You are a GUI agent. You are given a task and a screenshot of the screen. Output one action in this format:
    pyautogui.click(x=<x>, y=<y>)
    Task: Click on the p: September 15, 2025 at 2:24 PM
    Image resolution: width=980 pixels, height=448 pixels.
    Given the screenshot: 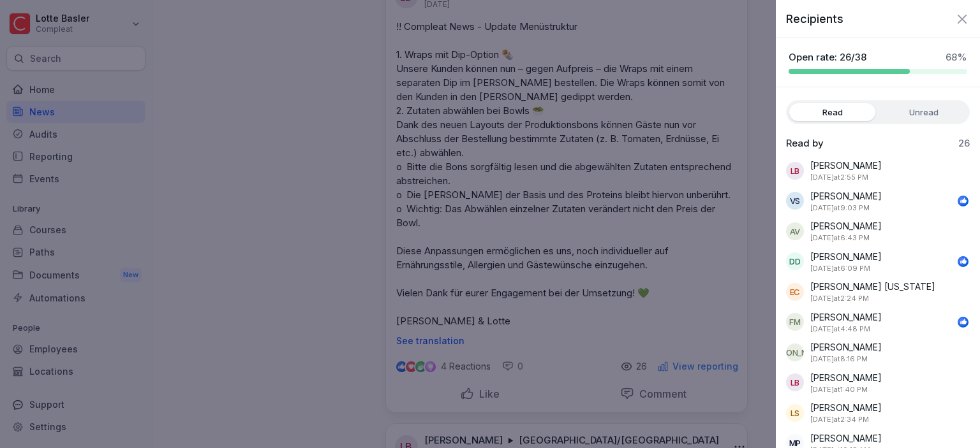 What is the action you would take?
    pyautogui.click(x=840, y=298)
    